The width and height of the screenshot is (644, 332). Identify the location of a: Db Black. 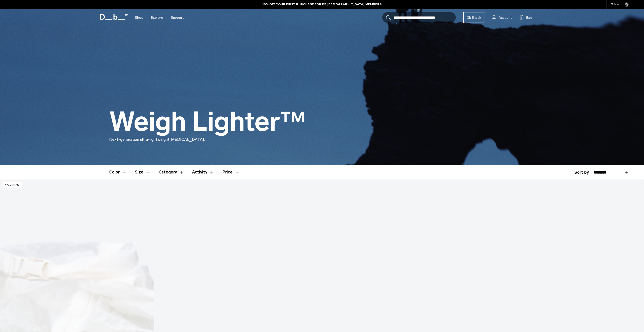
(474, 18).